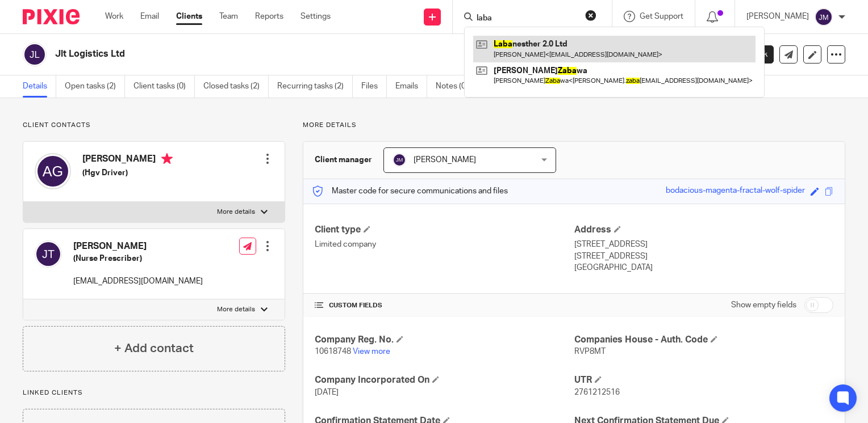 This screenshot has width=868, height=423. I want to click on h4: CUSTOM FIELDS, so click(444, 306).